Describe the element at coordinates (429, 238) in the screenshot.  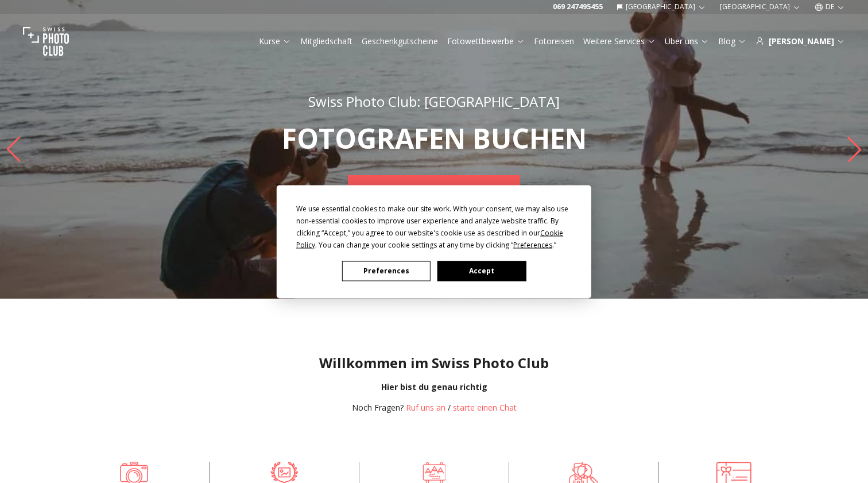
I see `span: Cookie Policy` at that location.